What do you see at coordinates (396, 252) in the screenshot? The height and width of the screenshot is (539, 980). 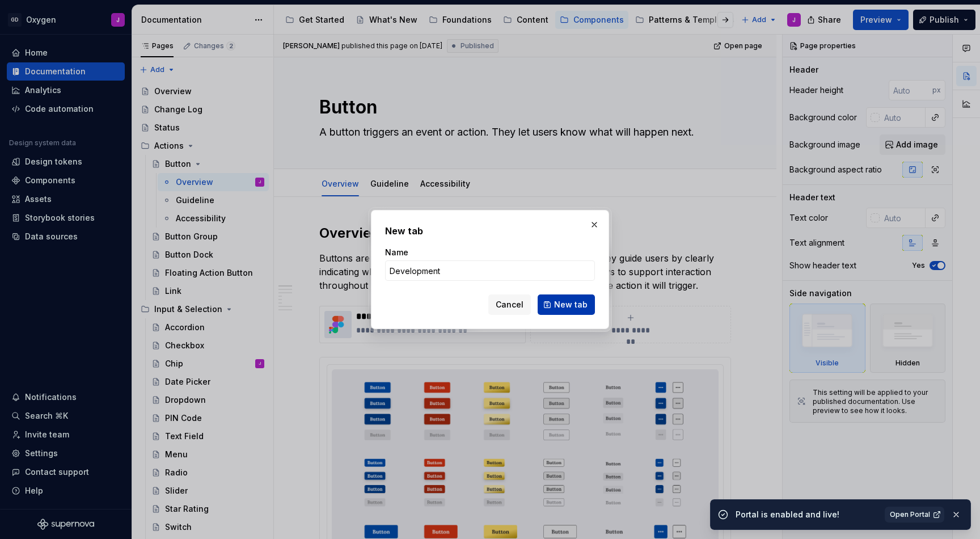 I see `label: Name` at bounding box center [396, 252].